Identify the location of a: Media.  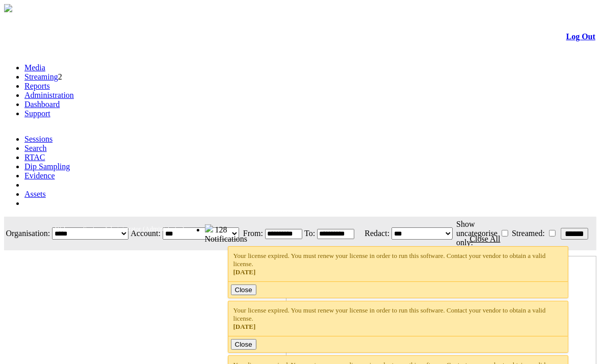
(34, 68).